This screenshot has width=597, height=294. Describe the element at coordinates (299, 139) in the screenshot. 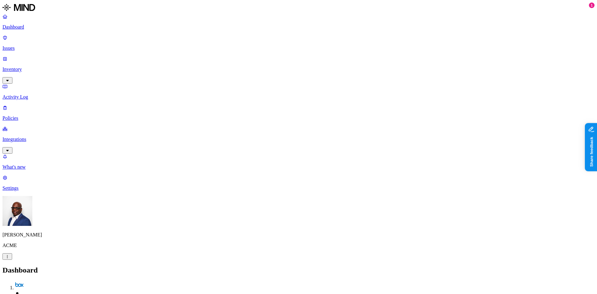

I see `p: Integrations` at that location.